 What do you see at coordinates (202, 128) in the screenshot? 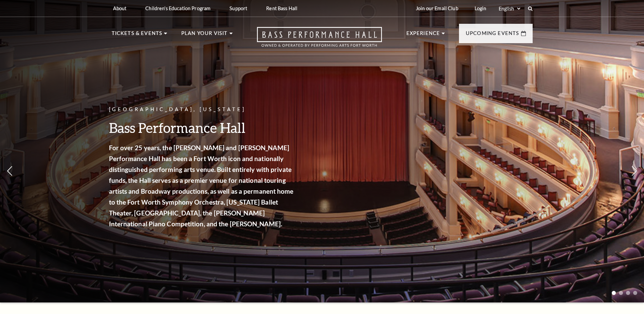
I see `h3: Bass Performance Hall` at bounding box center [202, 128].